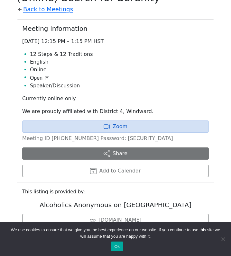 The width and height of the screenshot is (231, 256). What do you see at coordinates (40, 78) in the screenshot?
I see `button: Open` at bounding box center [40, 78].